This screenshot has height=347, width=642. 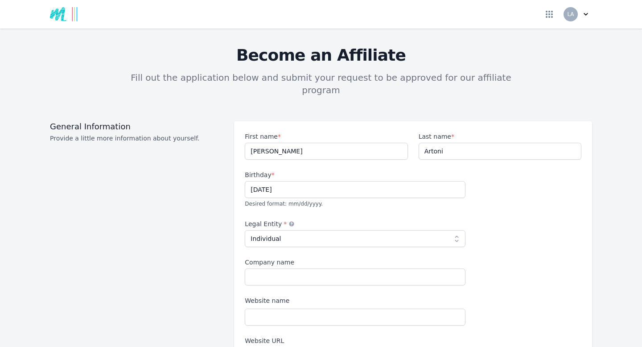 I want to click on label: Birthday, so click(x=355, y=175).